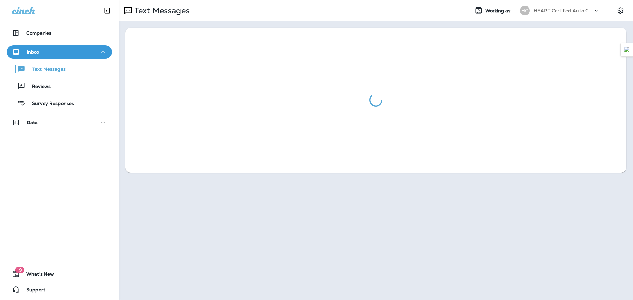  Describe the element at coordinates (19, 270) in the screenshot. I see `span: 19` at that location.